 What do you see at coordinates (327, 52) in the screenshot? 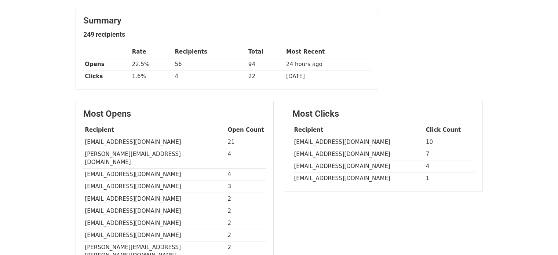
I see `th: Most Recent` at bounding box center [327, 52].